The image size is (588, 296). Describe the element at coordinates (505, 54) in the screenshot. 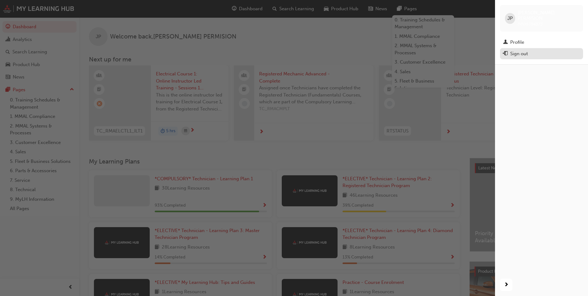

I see `span: exit-icon` at that location.